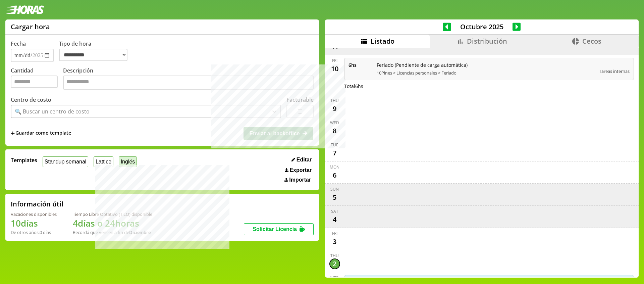 This screenshot has width=644, height=284. I want to click on div: 9, so click(335, 109).